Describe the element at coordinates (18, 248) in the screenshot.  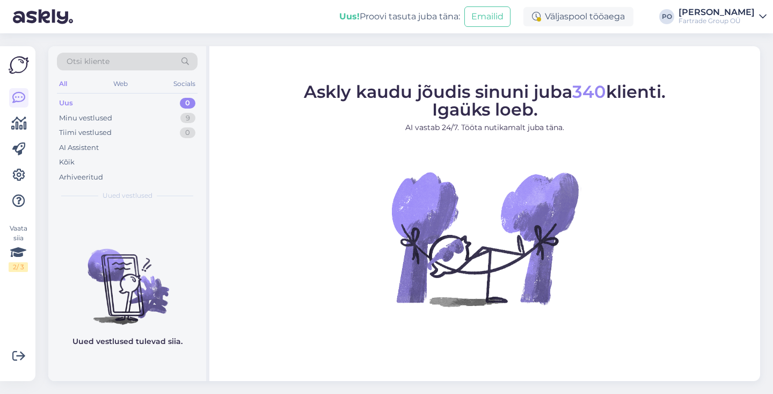
I see `div: Vaata siia` at that location.